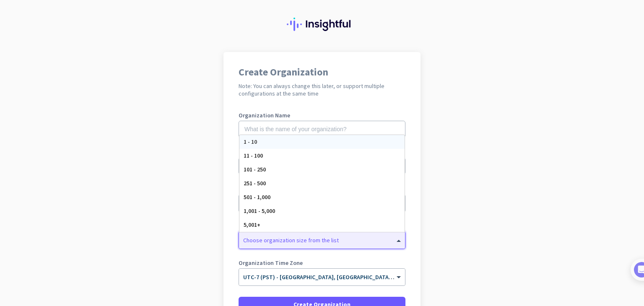  What do you see at coordinates (259, 211) in the screenshot?
I see `span: 1,001 - 5,000` at bounding box center [259, 211].